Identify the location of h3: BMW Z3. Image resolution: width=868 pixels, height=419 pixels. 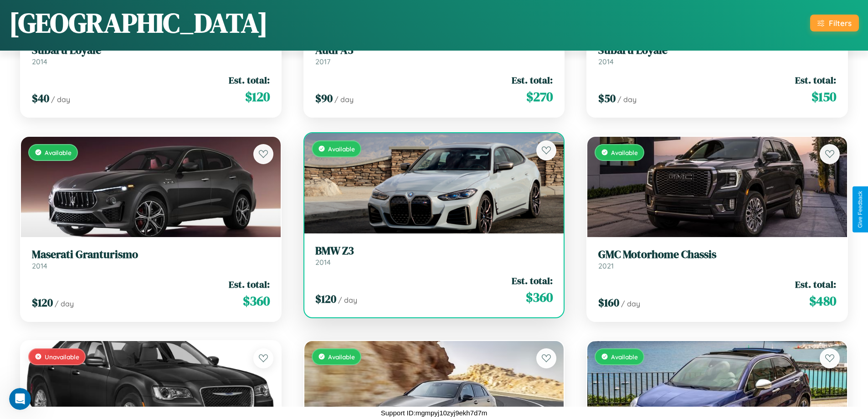
(434, 251).